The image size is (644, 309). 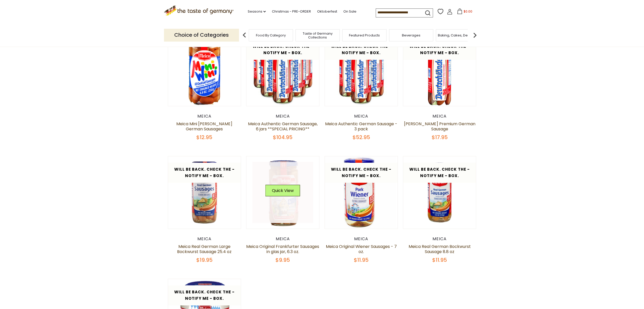 I want to click on span: $17.95, so click(x=440, y=137).